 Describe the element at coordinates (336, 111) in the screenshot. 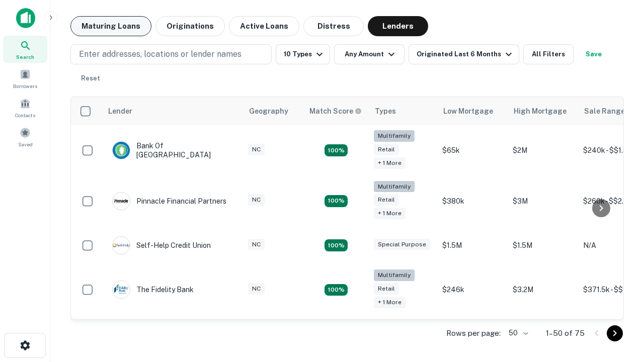

I see `th: Capitalize uses an advanced AI algorithm to match your search with the best lender. The match sco...` at that location.